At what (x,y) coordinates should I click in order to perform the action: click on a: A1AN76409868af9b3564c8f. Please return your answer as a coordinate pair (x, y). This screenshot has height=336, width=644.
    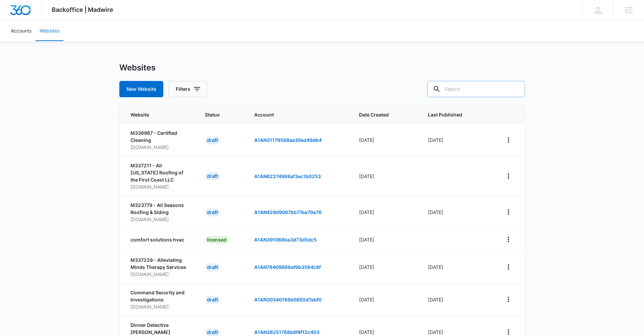
    Looking at the image, I should click on (287, 267).